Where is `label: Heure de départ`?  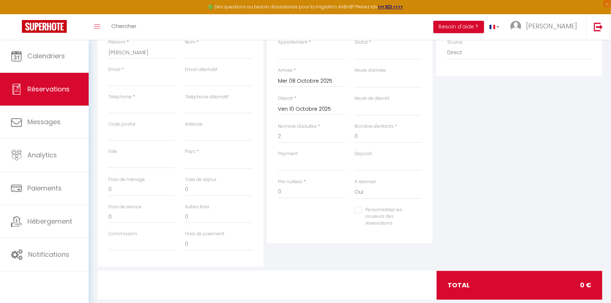 label: Heure de départ is located at coordinates (372, 98).